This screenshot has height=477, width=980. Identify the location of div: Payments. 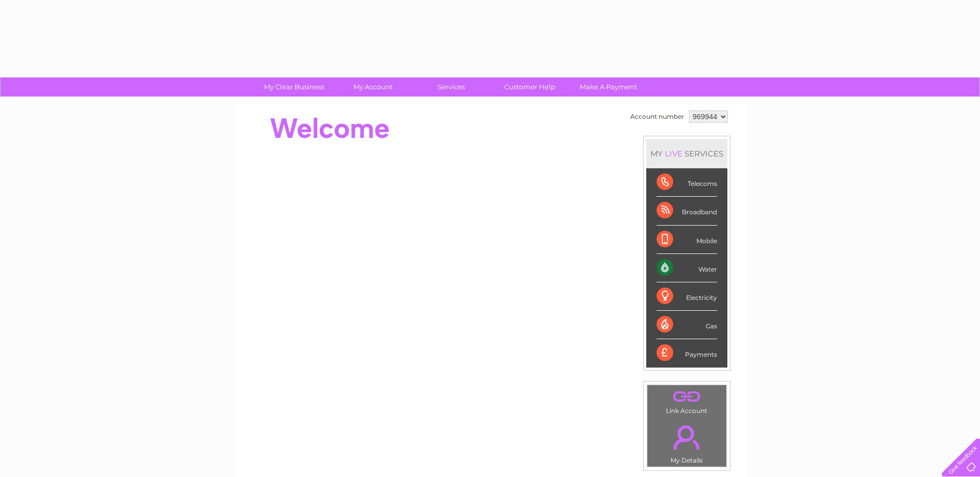
(686, 353).